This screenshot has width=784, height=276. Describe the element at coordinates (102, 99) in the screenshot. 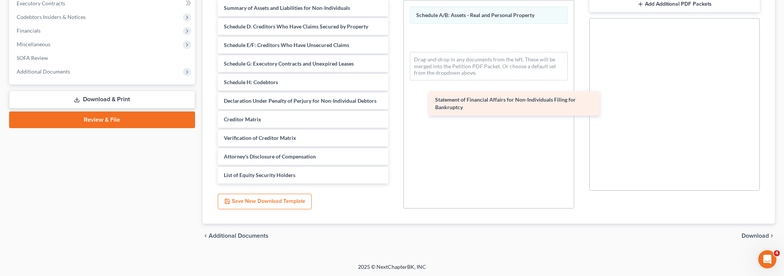

I see `a: Download & Print` at that location.